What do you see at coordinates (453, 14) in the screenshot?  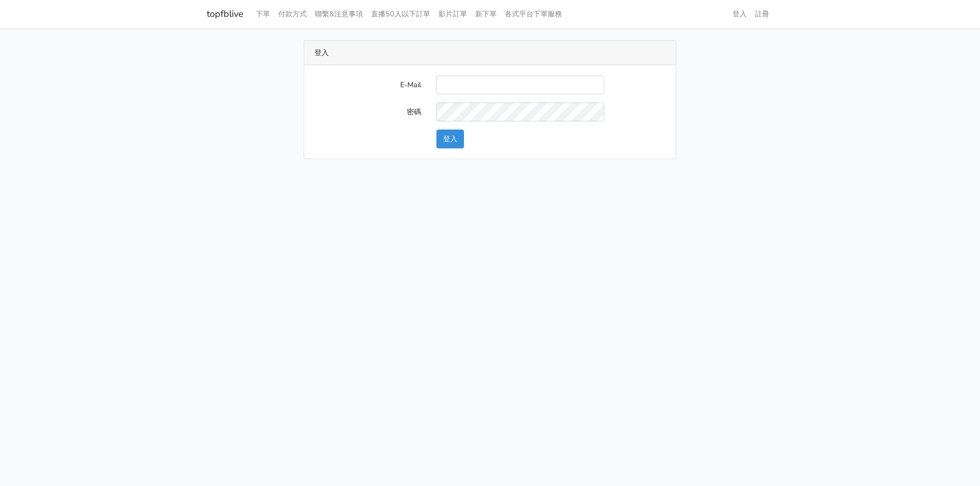 I see `a: 影片訂單` at bounding box center [453, 14].